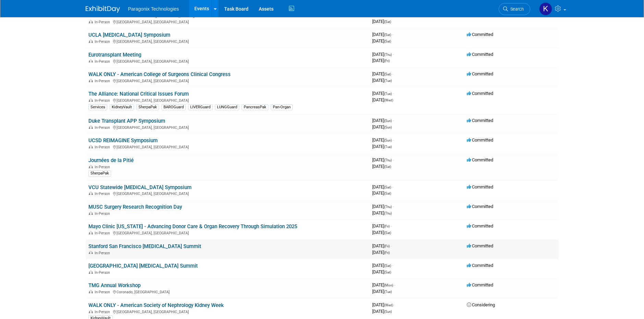 The image size is (644, 319). What do you see at coordinates (159, 74) in the screenshot?
I see `a: WALK ONLY - American College of Surgeons Clinical Congress` at bounding box center [159, 74].